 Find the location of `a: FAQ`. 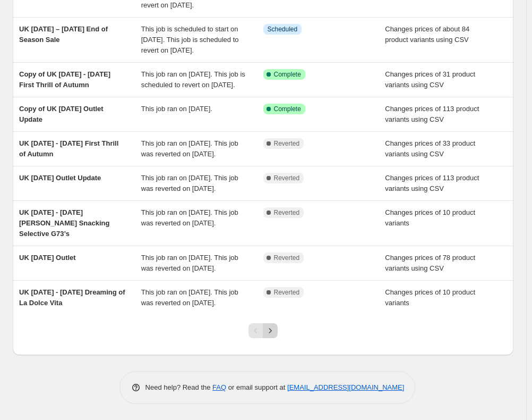

a: FAQ is located at coordinates (219, 387).